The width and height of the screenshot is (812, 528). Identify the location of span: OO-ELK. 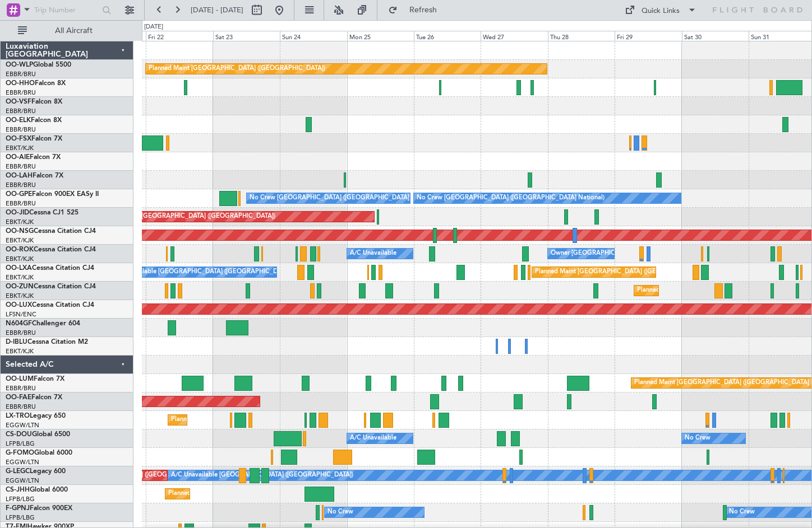
(18, 120).